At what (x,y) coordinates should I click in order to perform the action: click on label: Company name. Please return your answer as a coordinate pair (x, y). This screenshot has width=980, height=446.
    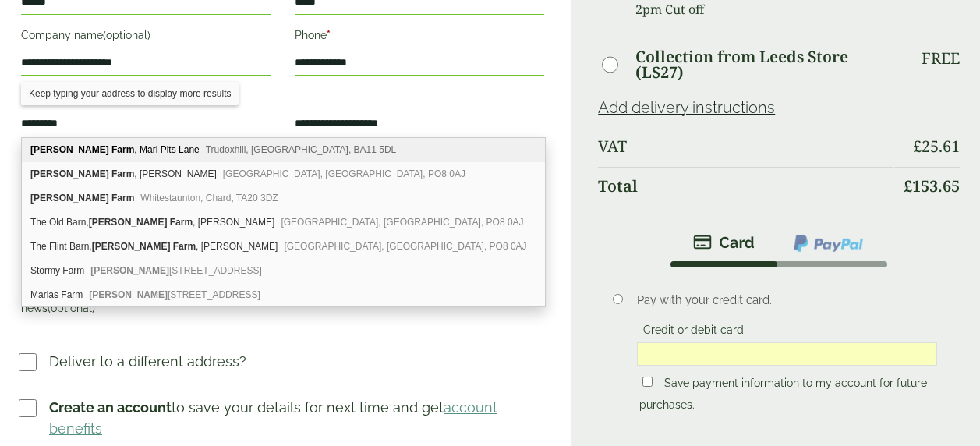
    Looking at the image, I should click on (146, 38).